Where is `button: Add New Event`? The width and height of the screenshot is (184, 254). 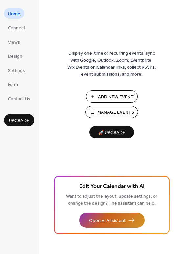
button: Add New Event is located at coordinates (112, 96).